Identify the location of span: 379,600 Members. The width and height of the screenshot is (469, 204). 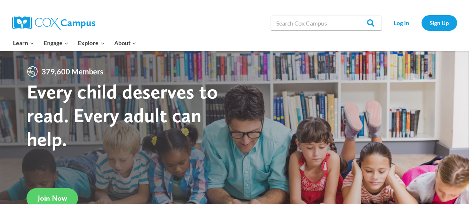
(72, 72).